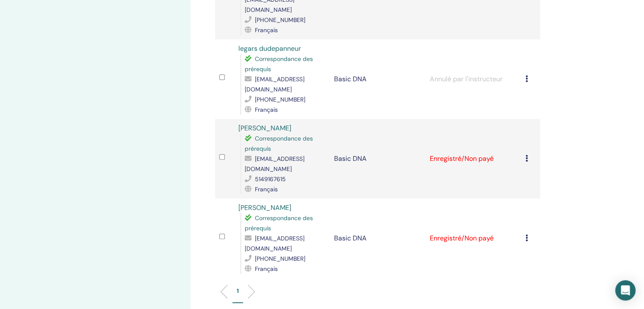 The image size is (644, 309). Describe the element at coordinates (237, 291) in the screenshot. I see `p: 1` at that location.